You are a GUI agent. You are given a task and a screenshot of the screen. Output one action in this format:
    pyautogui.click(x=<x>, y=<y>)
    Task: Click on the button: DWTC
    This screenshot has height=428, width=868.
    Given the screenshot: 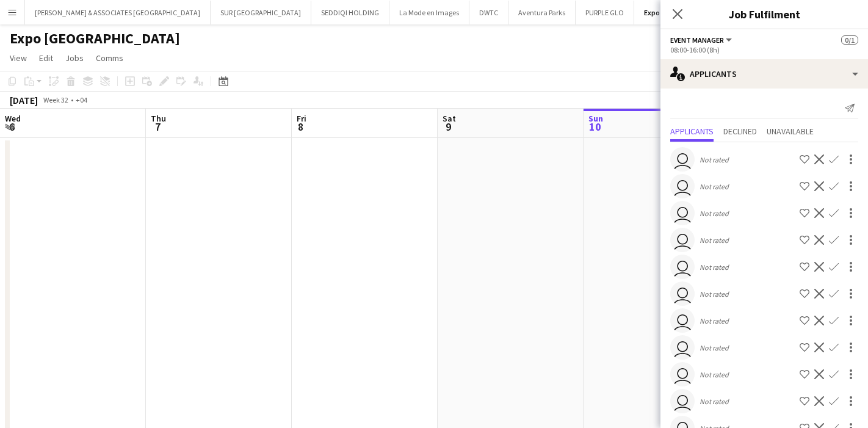 What is the action you would take?
    pyautogui.click(x=489, y=12)
    